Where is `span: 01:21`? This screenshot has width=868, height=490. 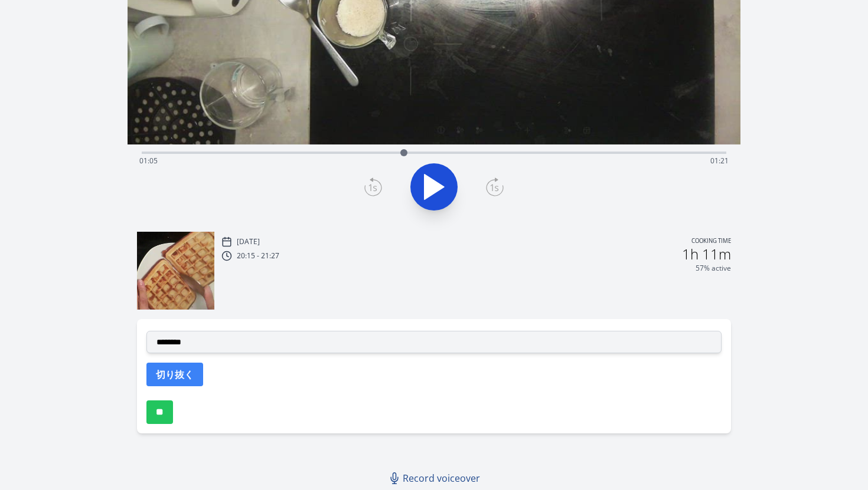
span: 01:21 is located at coordinates (719, 160).